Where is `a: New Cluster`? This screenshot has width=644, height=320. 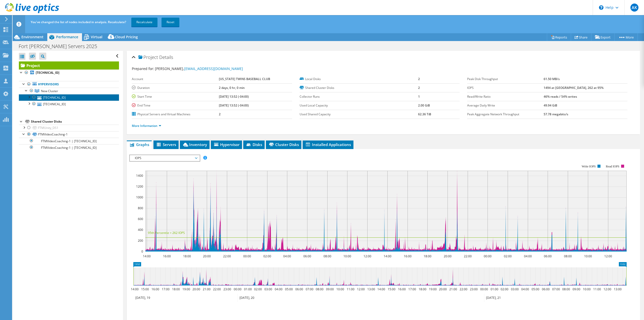
a: New Cluster is located at coordinates (69, 91).